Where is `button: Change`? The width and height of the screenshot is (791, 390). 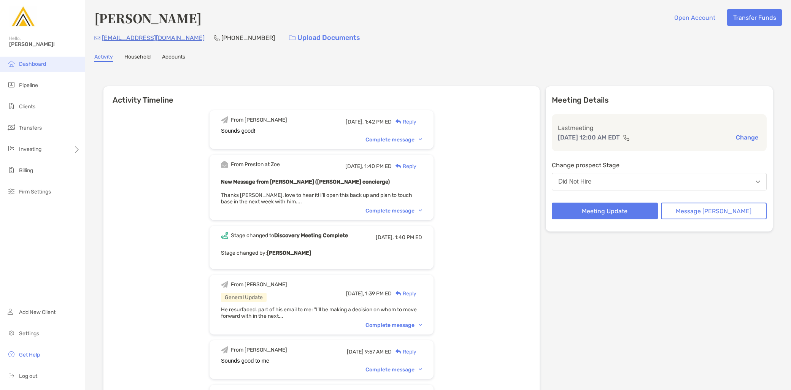
button: Change is located at coordinates (747, 137).